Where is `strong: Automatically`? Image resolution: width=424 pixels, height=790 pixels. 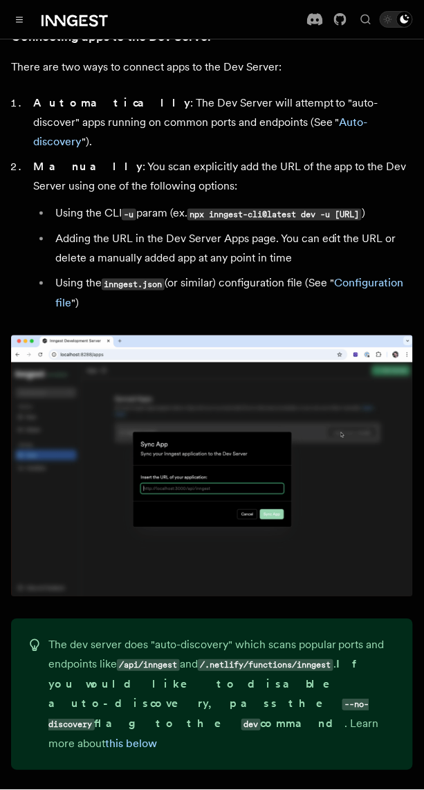
strong: Automatically is located at coordinates (111, 102).